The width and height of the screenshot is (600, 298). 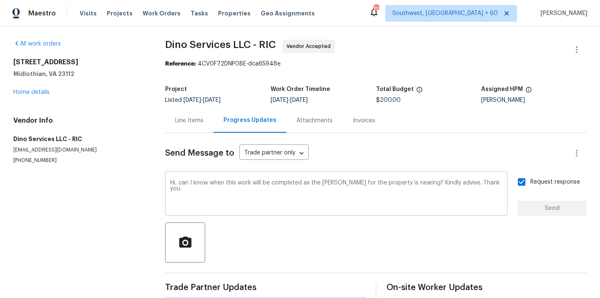 What do you see at coordinates (161, 13) in the screenshot?
I see `span: Work Orders` at bounding box center [161, 13].